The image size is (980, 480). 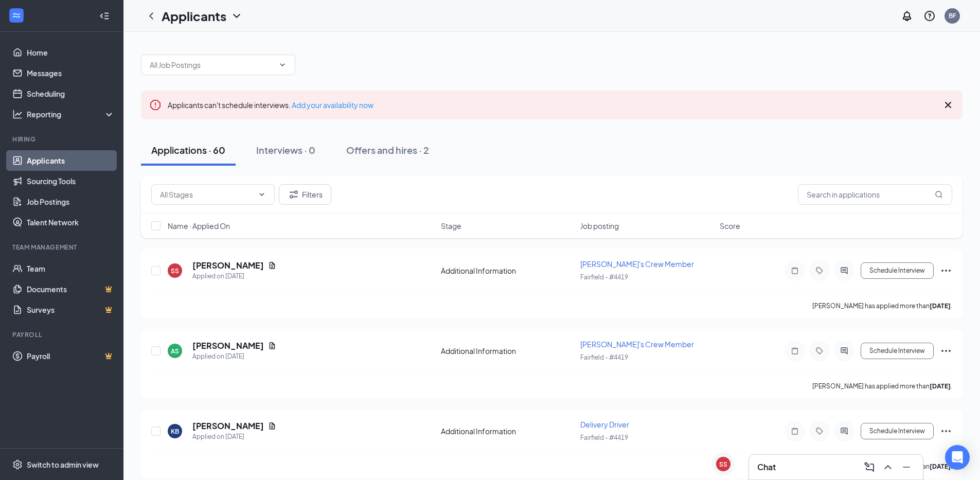 I want to click on a: SurveysCrown, so click(x=71, y=310).